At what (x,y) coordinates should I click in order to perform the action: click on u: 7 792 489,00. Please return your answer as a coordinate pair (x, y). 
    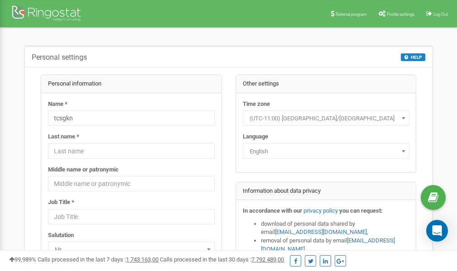
    Looking at the image, I should click on (268, 260).